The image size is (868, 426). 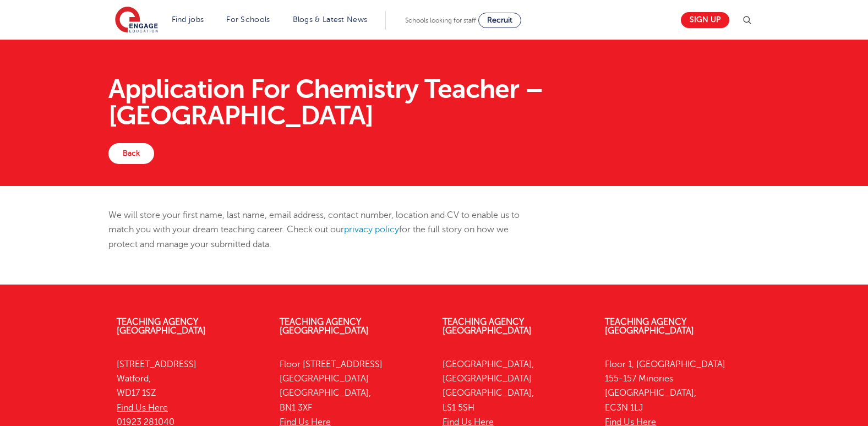 I want to click on p: We will store your first name, last name, email address, contact number, location and CV to enabl..., so click(x=323, y=229).